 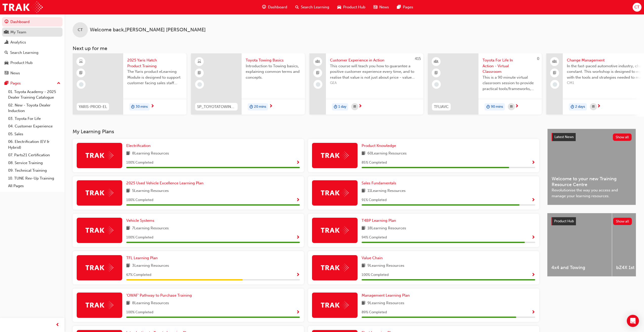 I want to click on a: Value Chain, so click(x=373, y=258).